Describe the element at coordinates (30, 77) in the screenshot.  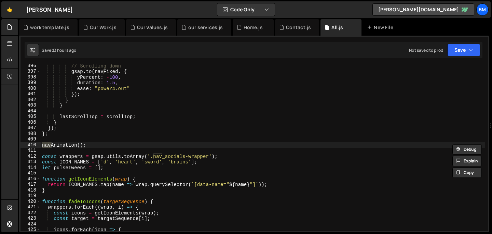
I see `div: 398` at that location.